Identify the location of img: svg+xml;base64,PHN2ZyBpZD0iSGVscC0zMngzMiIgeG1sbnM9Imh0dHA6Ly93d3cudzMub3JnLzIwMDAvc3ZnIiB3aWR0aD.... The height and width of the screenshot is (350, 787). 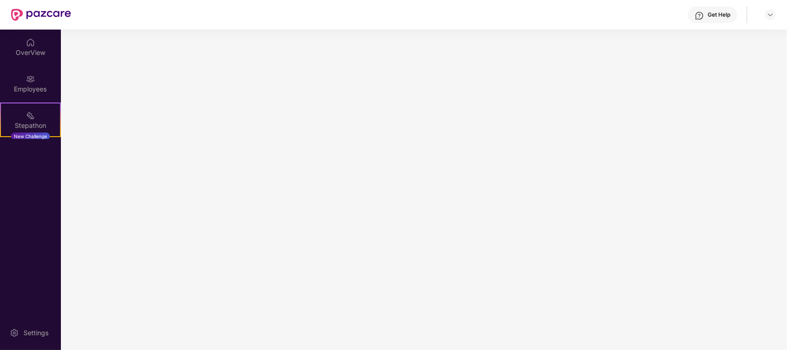
(699, 16).